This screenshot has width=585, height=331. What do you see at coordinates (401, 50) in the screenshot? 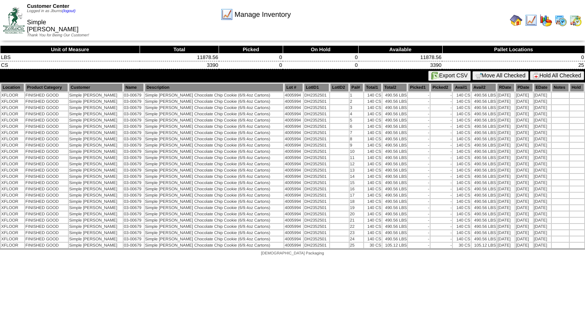
I see `th: Available` at bounding box center [401, 50].